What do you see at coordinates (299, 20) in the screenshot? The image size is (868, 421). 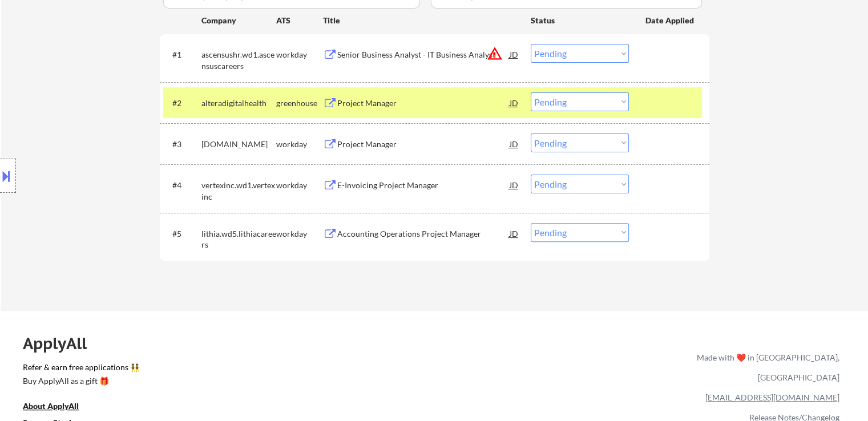 I see `div: ATS` at bounding box center [299, 20].